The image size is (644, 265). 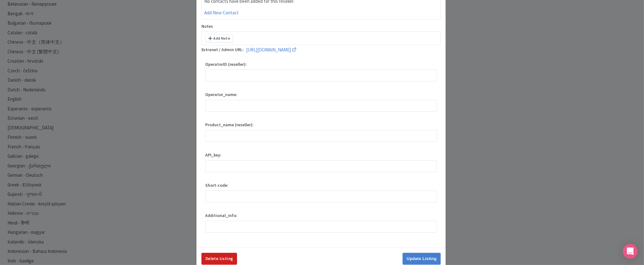 I want to click on label: Extranet / Admin URL:, so click(x=222, y=50).